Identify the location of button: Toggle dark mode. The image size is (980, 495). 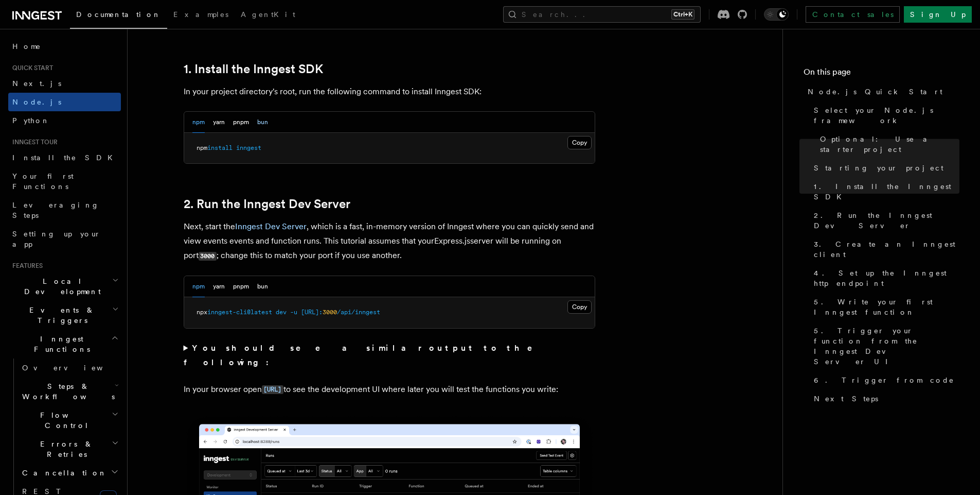
(776, 14).